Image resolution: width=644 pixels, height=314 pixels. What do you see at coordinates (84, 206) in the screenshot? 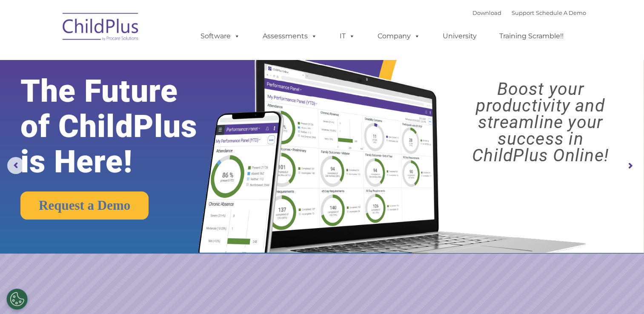
I see `a: Request a Demo` at bounding box center [84, 206].